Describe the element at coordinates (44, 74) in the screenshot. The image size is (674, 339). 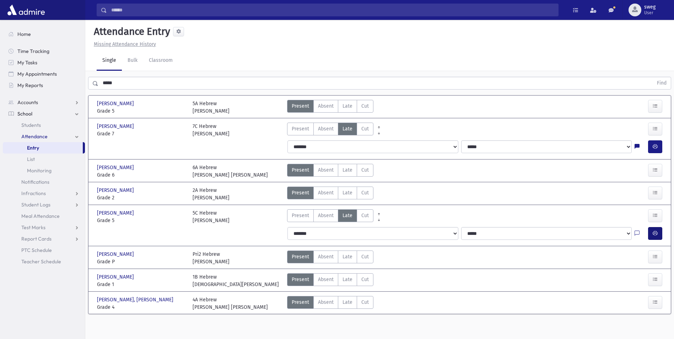
I see `a: My Appointments` at that location.